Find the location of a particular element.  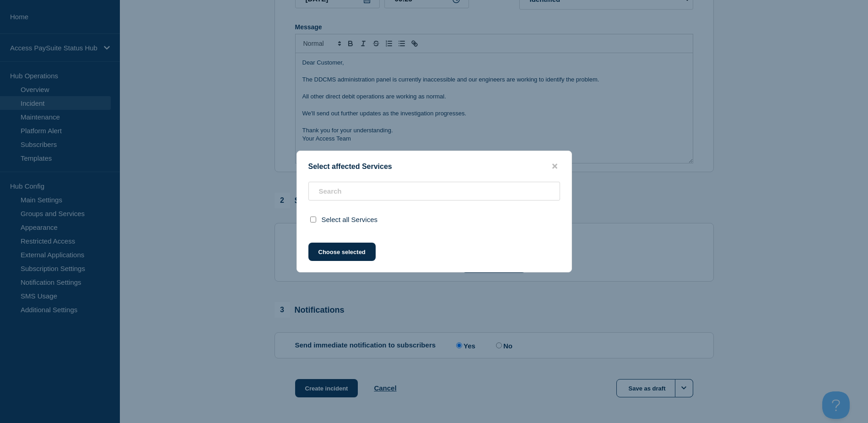

input: Search is located at coordinates (435, 191).